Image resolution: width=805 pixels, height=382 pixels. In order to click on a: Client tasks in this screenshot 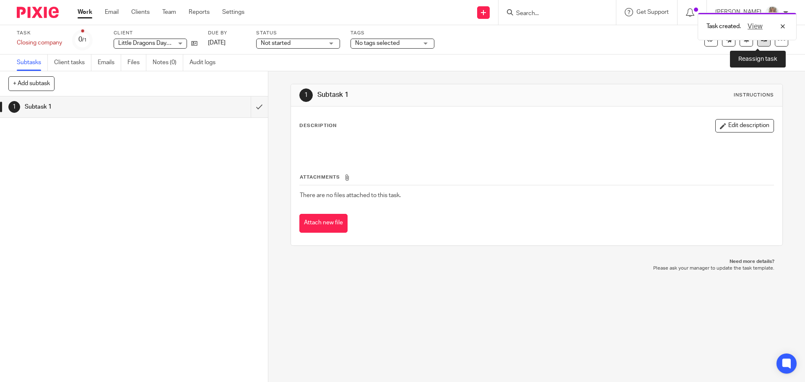, I will do `click(73, 62)`.